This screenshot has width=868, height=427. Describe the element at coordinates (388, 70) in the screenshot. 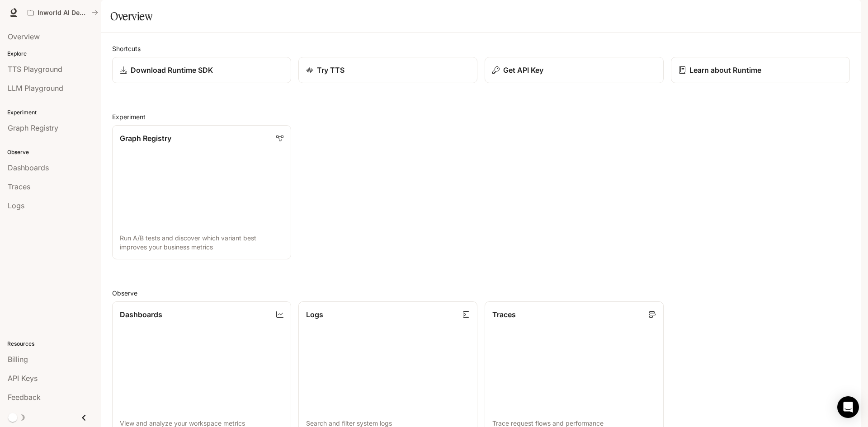

I see `a: Try TTS` at that location.